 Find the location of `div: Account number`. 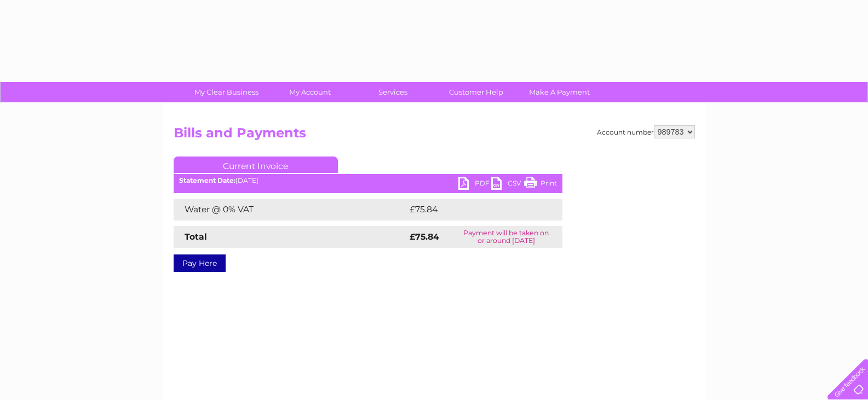

div: Account number is located at coordinates (645, 132).